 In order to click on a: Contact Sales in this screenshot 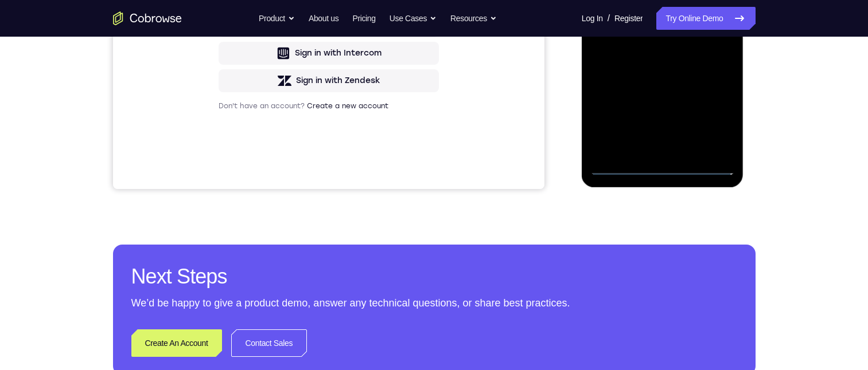, I will do `click(269, 343)`.